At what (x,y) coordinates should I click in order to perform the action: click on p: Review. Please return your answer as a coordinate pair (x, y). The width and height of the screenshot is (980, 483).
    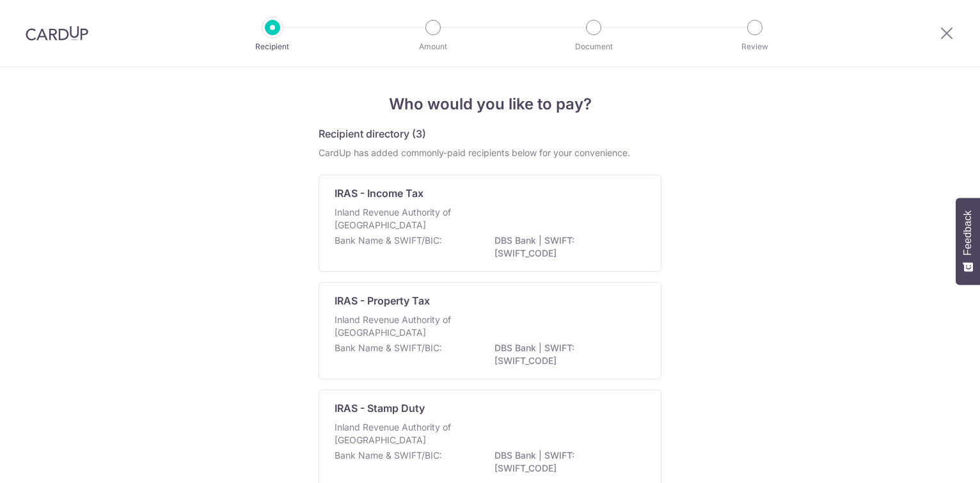
    Looking at the image, I should click on (755, 47).